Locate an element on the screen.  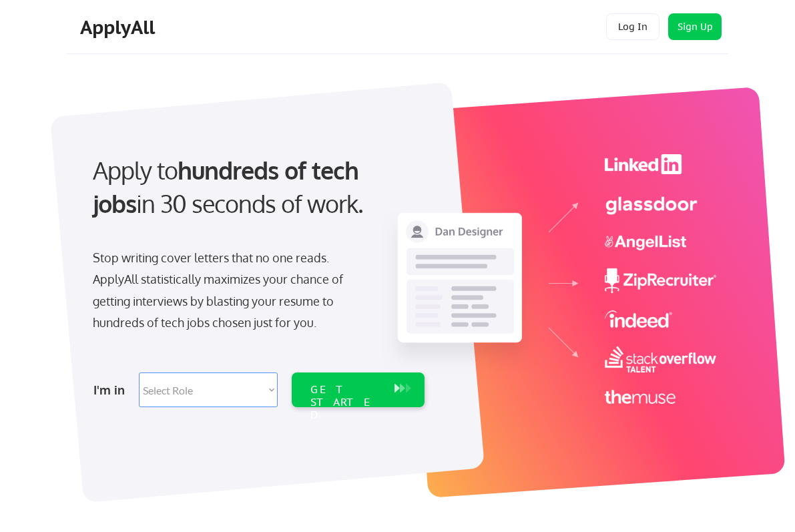
button: Log In is located at coordinates (633, 27).